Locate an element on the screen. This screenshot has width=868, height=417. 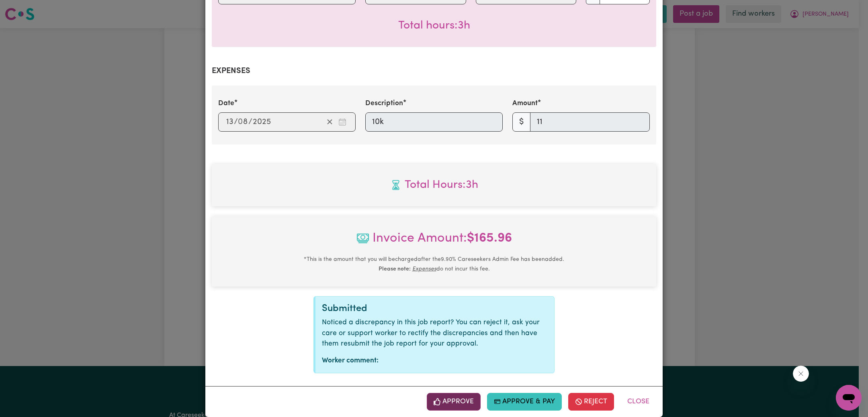
small: This is the amount that you will be charged after the 9.90 % Careseekers Admin Fee has been added... is located at coordinates (434, 264).